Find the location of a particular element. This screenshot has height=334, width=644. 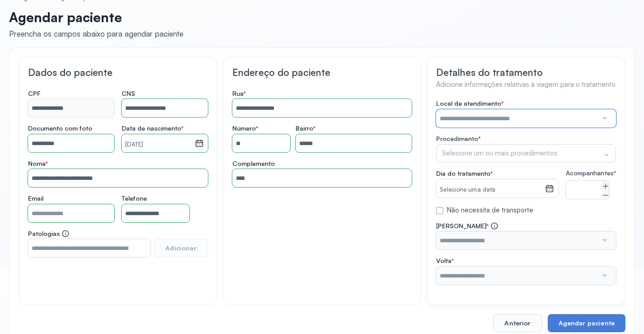

div: Preencha os campos abaixo para agendar paciente is located at coordinates (96, 33).